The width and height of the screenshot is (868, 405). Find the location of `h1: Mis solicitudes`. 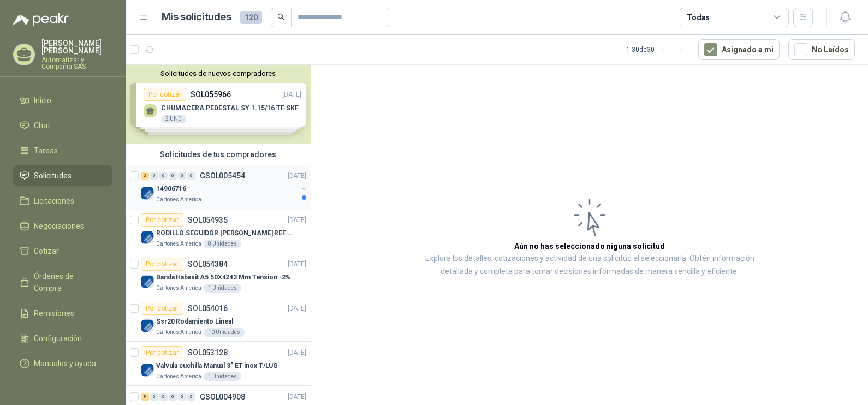

h1: Mis solicitudes is located at coordinates (196, 17).